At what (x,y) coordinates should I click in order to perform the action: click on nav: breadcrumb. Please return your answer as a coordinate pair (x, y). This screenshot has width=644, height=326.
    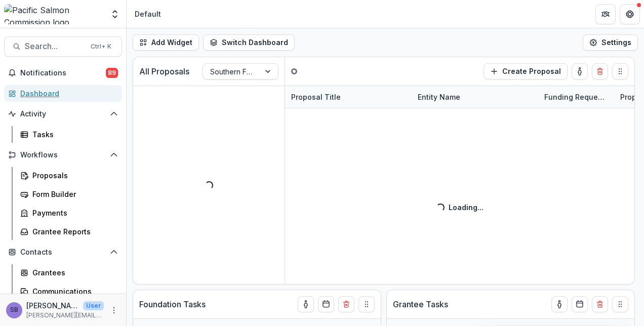
    Looking at the image, I should click on (148, 14).